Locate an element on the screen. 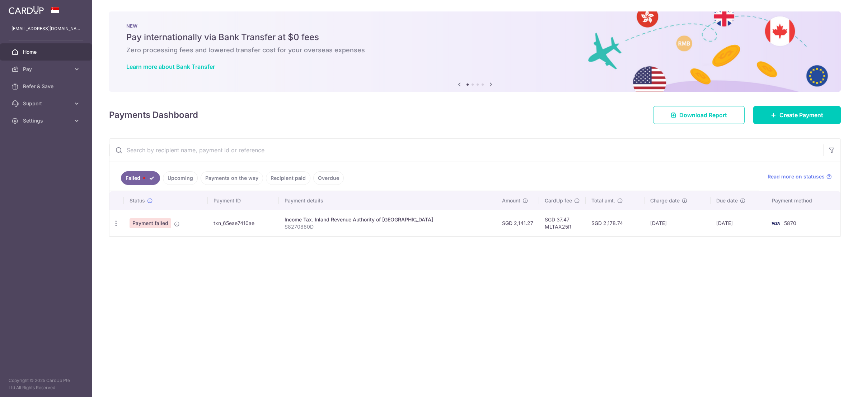  td: SGD 37.47 MLTAX25R is located at coordinates (562, 223).